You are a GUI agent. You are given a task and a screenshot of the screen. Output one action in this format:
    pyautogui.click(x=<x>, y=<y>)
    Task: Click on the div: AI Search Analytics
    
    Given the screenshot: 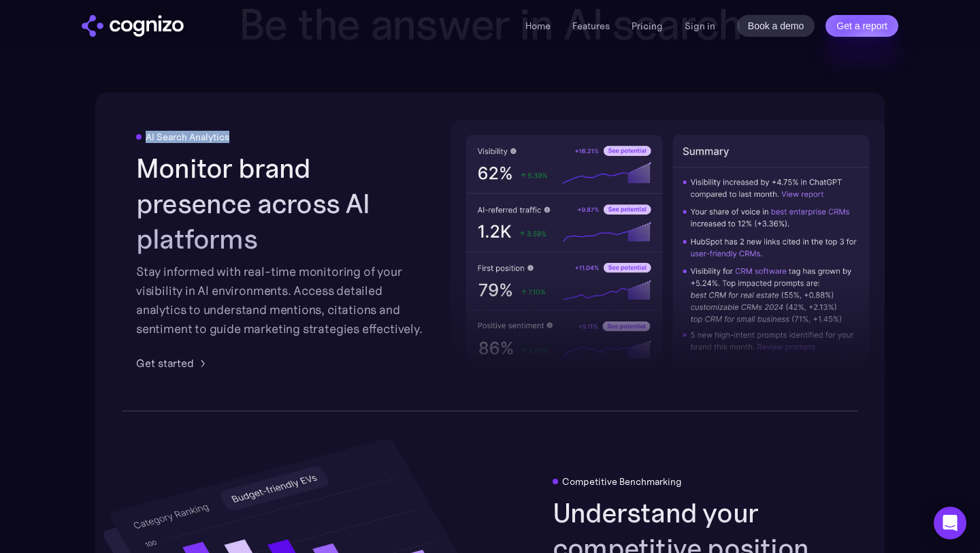 What is the action you would take?
    pyautogui.click(x=187, y=137)
    